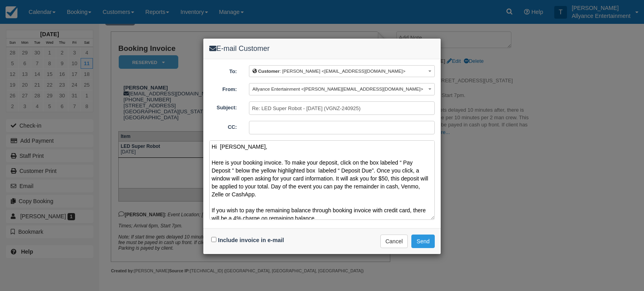 The image size is (644, 291). What do you see at coordinates (223, 107) in the screenshot?
I see `label: Subject:` at bounding box center [223, 107].